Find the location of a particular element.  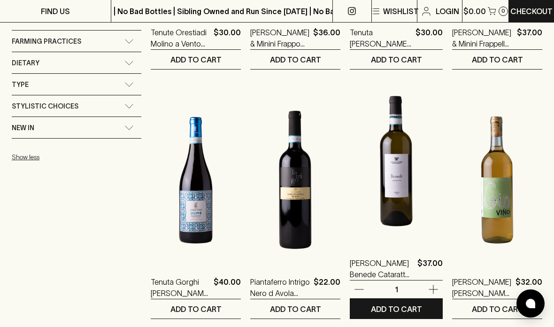

span: Dietary is located at coordinates (25, 63).